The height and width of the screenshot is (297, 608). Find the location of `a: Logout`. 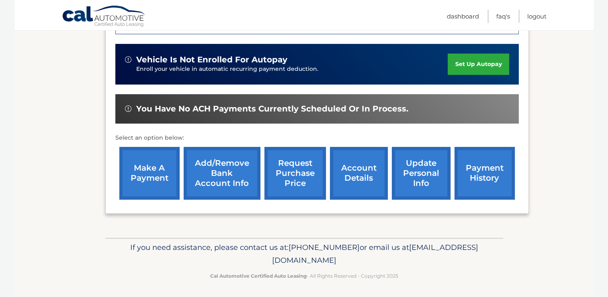

a: Logout is located at coordinates (537, 16).